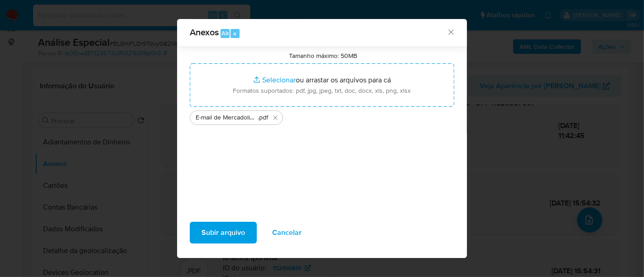  I want to click on button: Excluir E-mail de Mercadolibre SRL - Fwd_ Desbloqueio de conta - Transação com país Sancionado na..., so click(276, 118).